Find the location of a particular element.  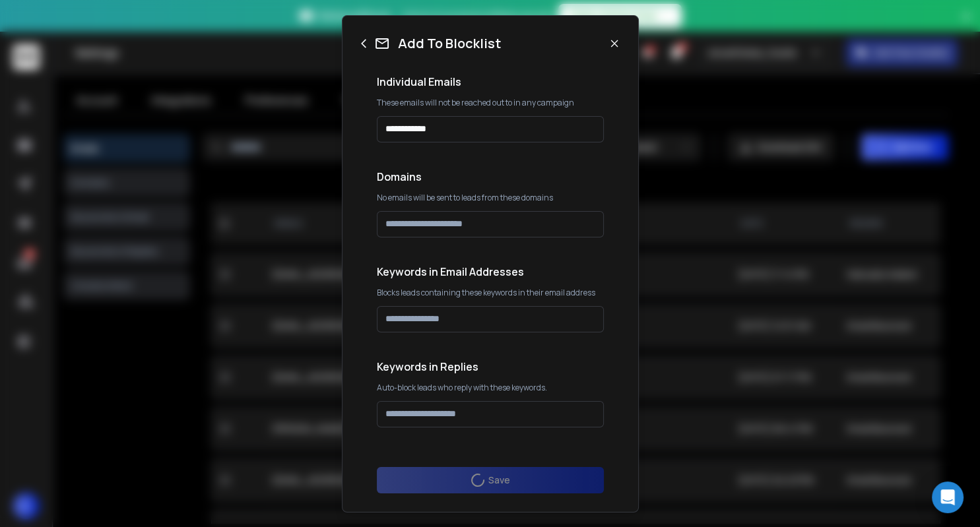

div: Open Intercom Messenger is located at coordinates (947, 497).